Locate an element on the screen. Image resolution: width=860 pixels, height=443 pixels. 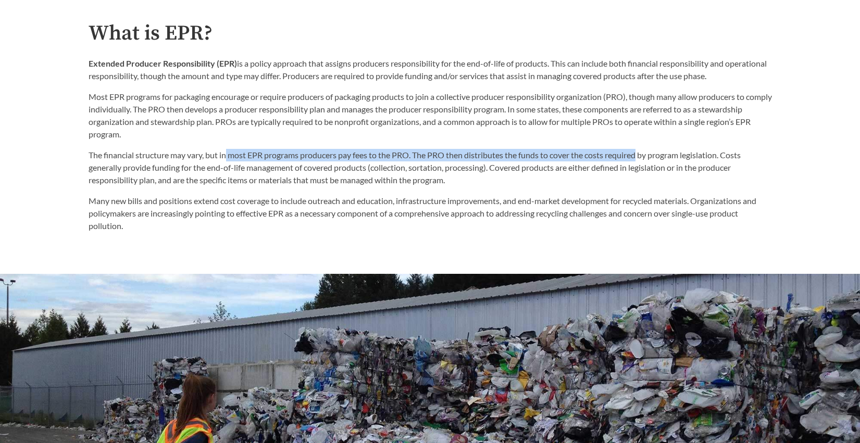
p: is a policy approach that assigns producers responsibility for the end-of-life of products. This ... is located at coordinates (430, 70).